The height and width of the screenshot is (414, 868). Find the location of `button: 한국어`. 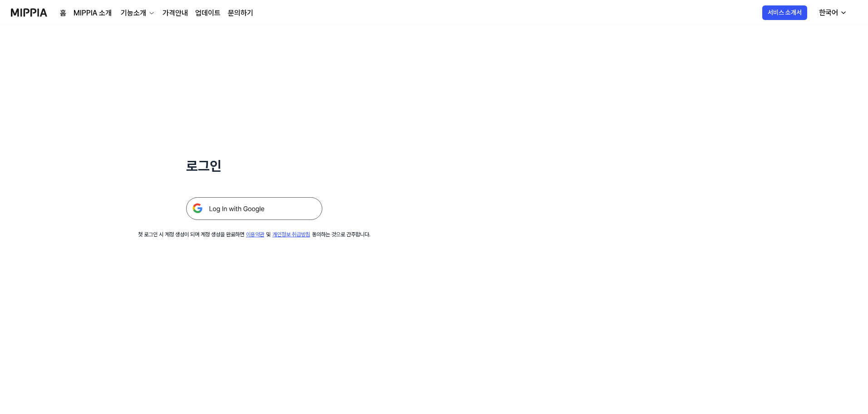

button: 한국어 is located at coordinates (832, 12).